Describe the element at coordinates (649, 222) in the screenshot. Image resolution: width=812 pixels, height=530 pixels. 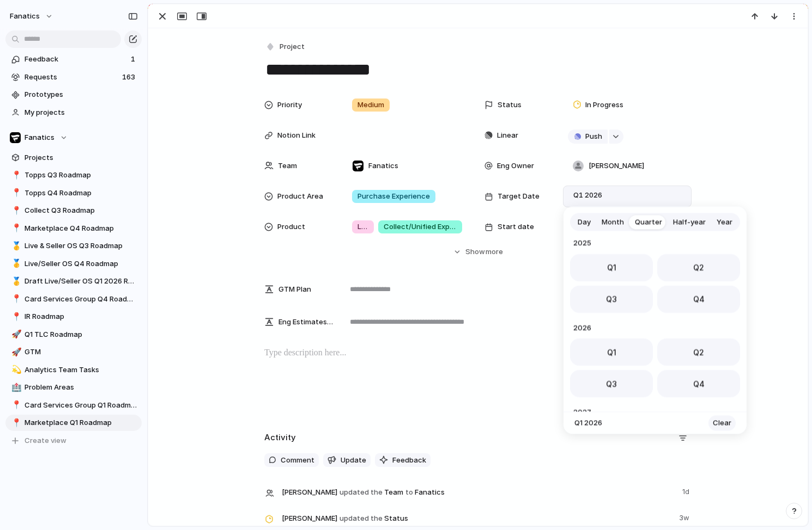
I see `span: Quarter` at that location.